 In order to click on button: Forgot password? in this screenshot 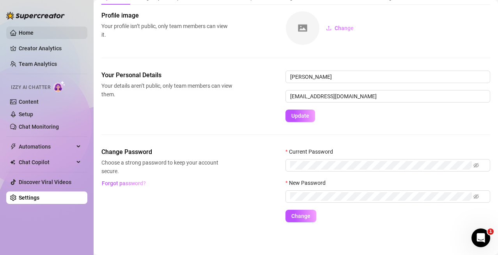, I will do `click(124, 183)`.